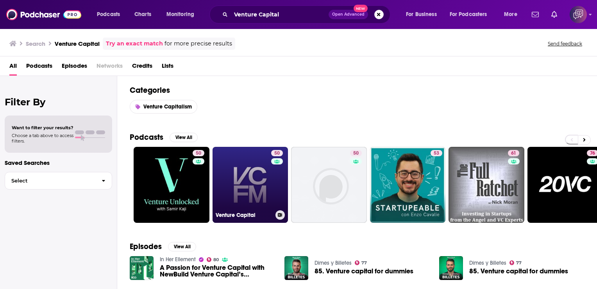 The image size is (597, 289). What do you see at coordinates (168, 67) in the screenshot?
I see `span: Lists` at bounding box center [168, 67].